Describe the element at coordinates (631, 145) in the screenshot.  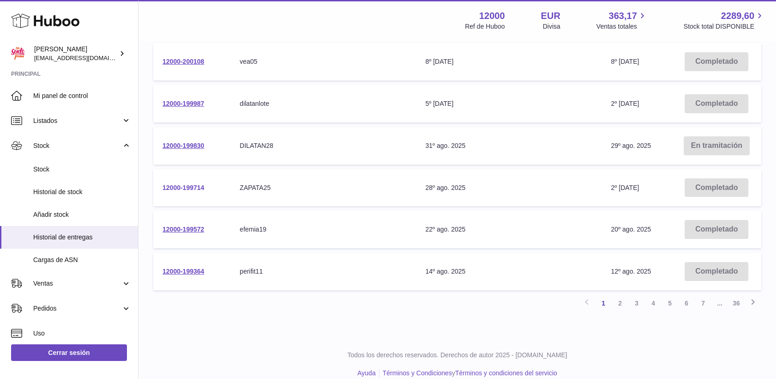
I see `span: 29º ago. 2025` at that location.